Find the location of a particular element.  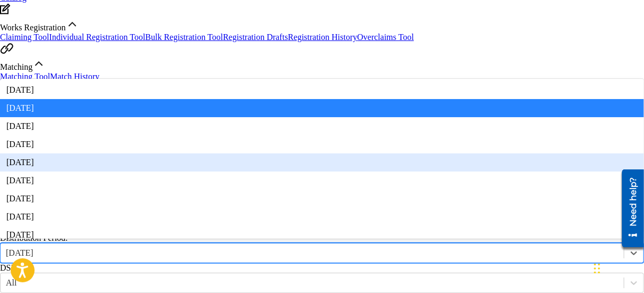

div: Open Resource Center is located at coordinates (18, 42).